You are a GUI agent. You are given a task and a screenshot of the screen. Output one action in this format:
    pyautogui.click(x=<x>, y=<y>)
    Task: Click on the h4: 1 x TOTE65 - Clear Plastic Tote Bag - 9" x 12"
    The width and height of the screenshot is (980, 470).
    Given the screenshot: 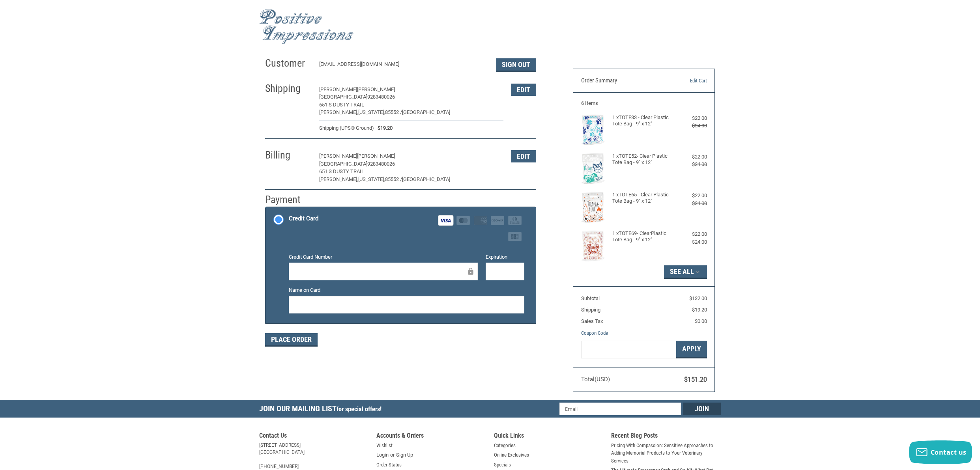 What is the action you would take?
    pyautogui.click(x=643, y=198)
    